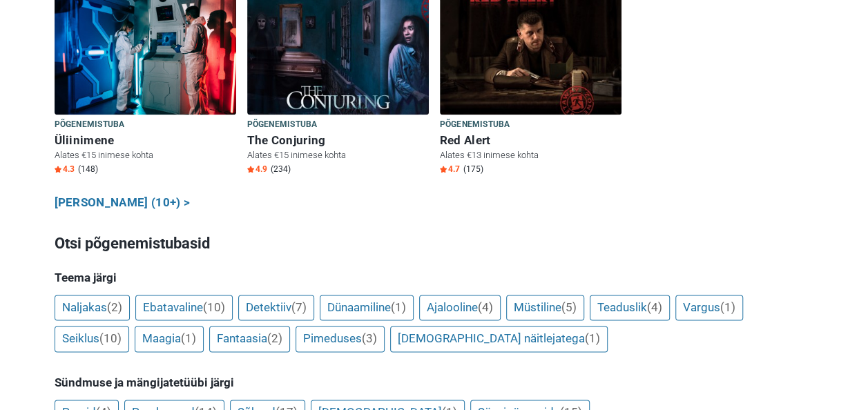 The image size is (868, 410). What do you see at coordinates (473, 170) in the screenshot?
I see `span: (175)` at bounding box center [473, 170].